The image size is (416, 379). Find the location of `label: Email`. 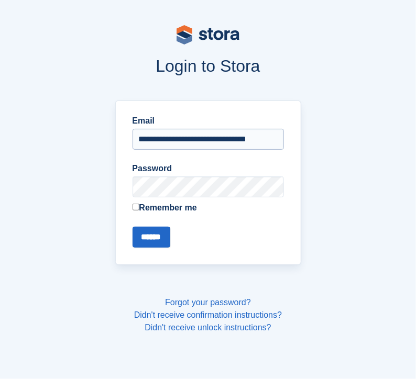

label: Email is located at coordinates (208, 121).